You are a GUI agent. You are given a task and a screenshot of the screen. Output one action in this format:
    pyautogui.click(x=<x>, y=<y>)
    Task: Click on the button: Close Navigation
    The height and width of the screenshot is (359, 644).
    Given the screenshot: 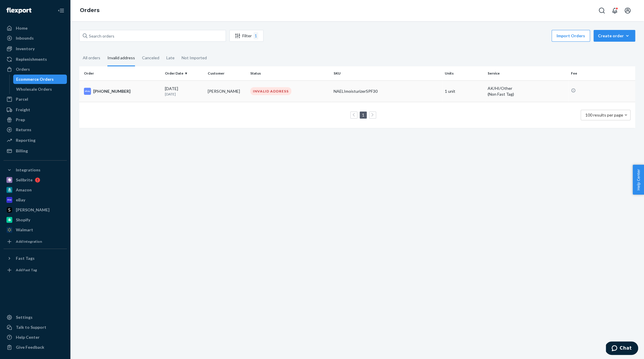 What is the action you would take?
    pyautogui.click(x=61, y=10)
    